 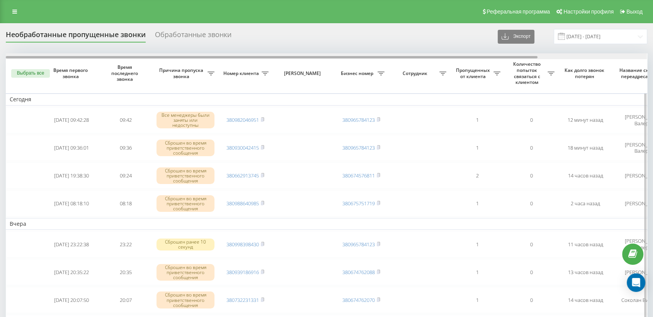 What do you see at coordinates (585, 148) in the screenshot?
I see `td: 18 минут назад` at bounding box center [585, 148].